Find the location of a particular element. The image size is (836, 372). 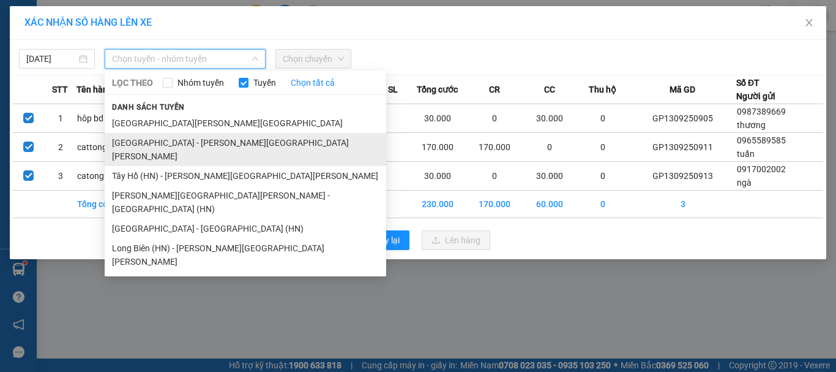

strong: PHIẾU GỬI HÀNG is located at coordinates (176, 42).